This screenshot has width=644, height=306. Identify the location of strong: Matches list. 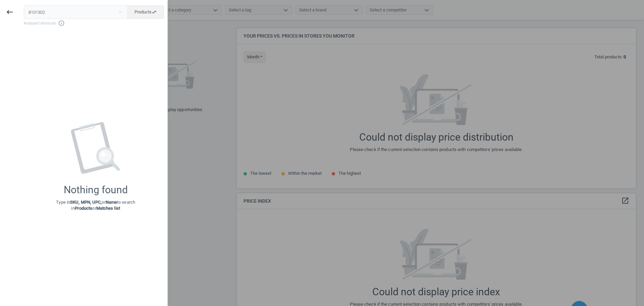
(108, 208).